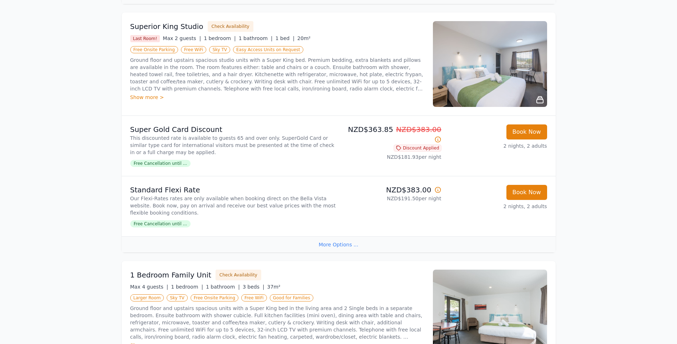 Image resolution: width=677 pixels, height=344 pixels. Describe the element at coordinates (274, 286) in the screenshot. I see `span: 37m²` at that location.